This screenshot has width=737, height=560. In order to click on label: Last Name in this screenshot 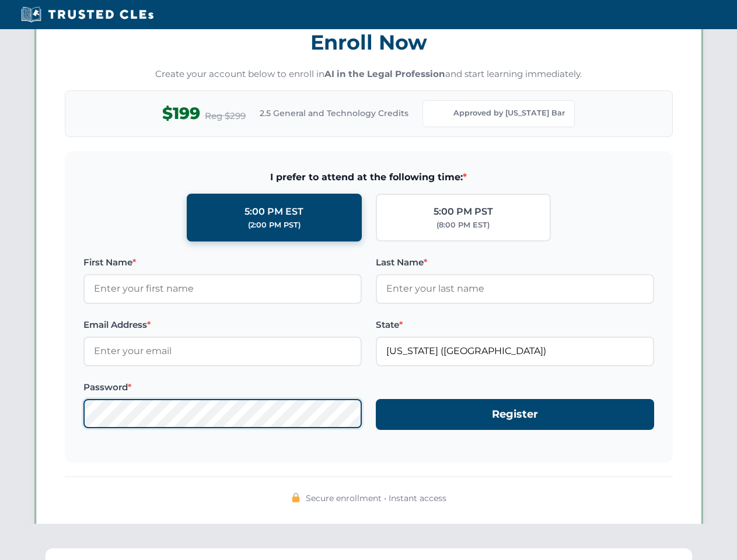, I will do `click(514, 262)`.